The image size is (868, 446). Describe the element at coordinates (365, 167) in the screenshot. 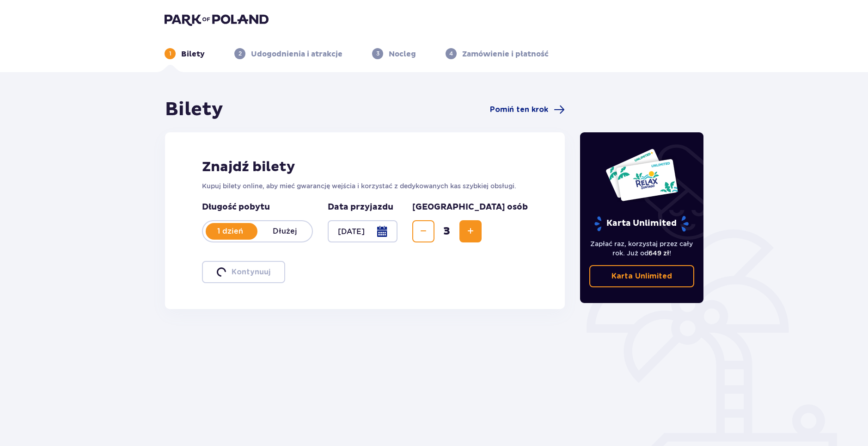

I see `h2: Znajdź bilety` at that location.